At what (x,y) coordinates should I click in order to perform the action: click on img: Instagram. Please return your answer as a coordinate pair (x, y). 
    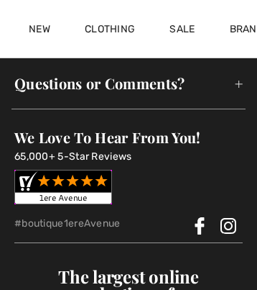
    Looking at the image, I should click on (229, 226).